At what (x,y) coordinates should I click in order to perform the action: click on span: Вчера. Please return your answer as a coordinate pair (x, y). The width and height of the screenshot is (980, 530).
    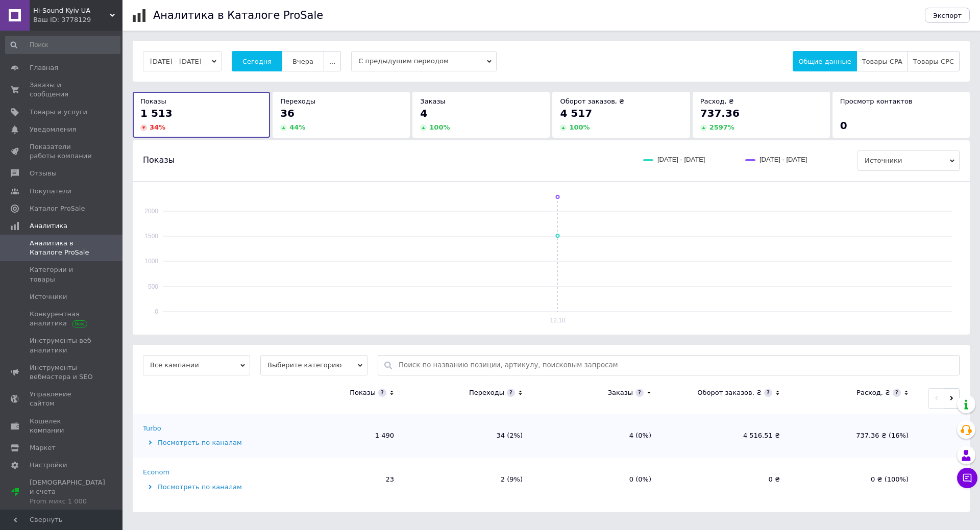
    Looking at the image, I should click on (303, 61).